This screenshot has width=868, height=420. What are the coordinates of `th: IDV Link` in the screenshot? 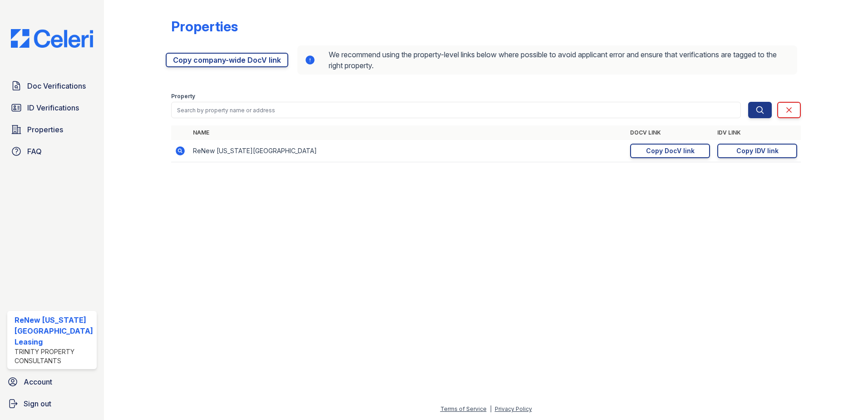 It's located at (757, 133).